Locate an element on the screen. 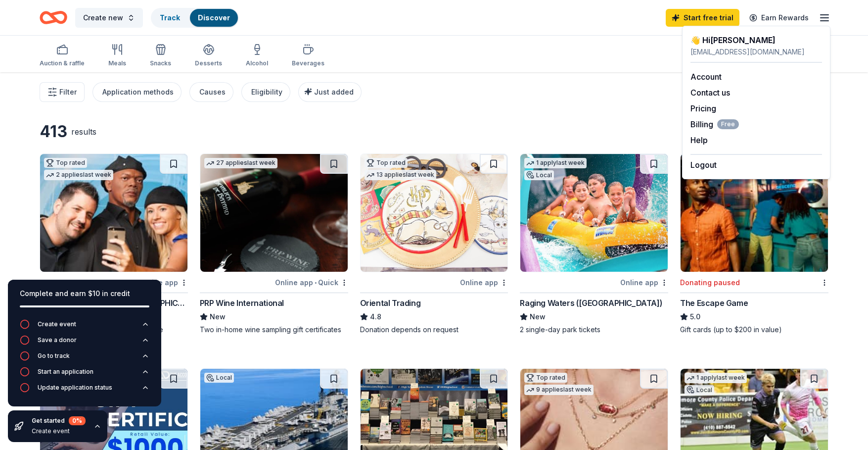 This screenshot has width=868, height=450. button: Save a donor is located at coordinates (85, 343).